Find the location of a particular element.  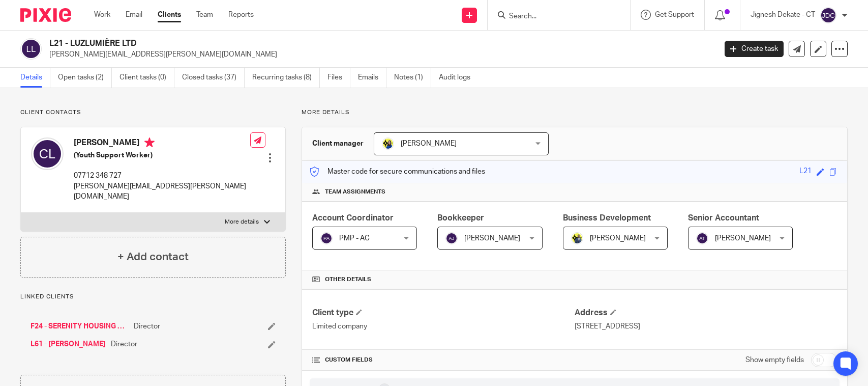

span: Business Development is located at coordinates (607, 218).